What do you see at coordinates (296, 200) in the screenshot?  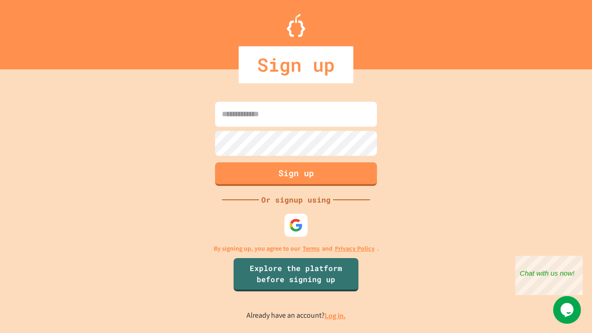 I see `div: Or signup using` at bounding box center [296, 200].